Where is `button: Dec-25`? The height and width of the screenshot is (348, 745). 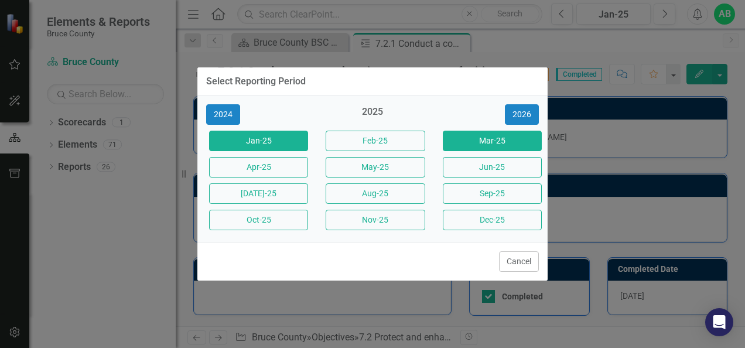
button: Dec-25 is located at coordinates (492, 220).